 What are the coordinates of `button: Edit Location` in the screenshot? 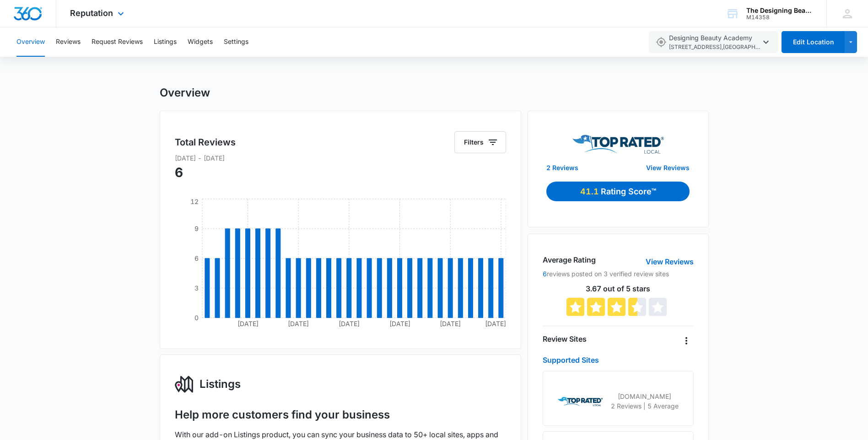 It's located at (814, 42).